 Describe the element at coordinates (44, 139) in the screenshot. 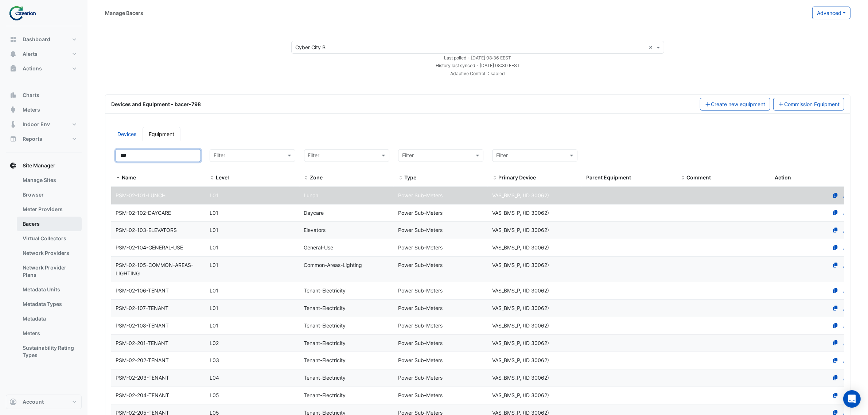

I see `button: Reports` at that location.